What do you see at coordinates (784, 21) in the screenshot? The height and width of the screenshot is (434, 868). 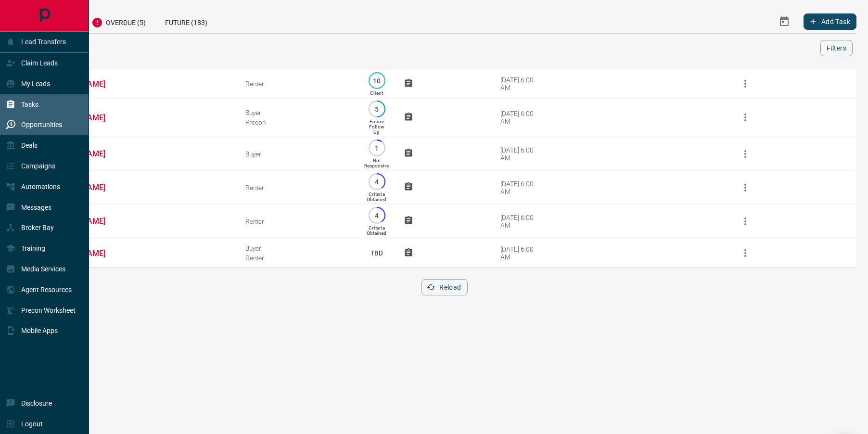 I see `button: Select Date Range` at bounding box center [784, 21].